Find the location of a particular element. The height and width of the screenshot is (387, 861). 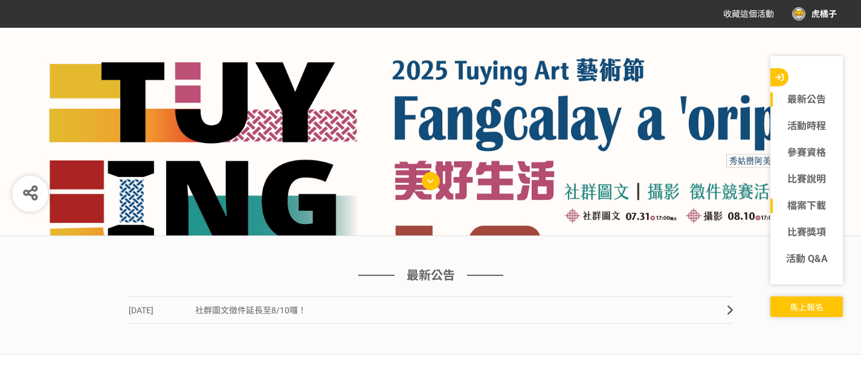

a: 檔案下載 is located at coordinates (806, 206).